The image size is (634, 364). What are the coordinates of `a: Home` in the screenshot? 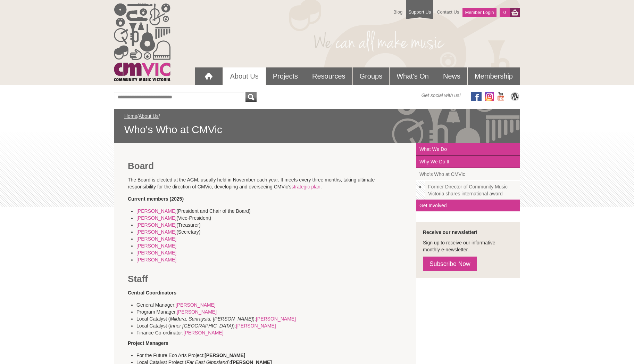 It's located at (131, 116).